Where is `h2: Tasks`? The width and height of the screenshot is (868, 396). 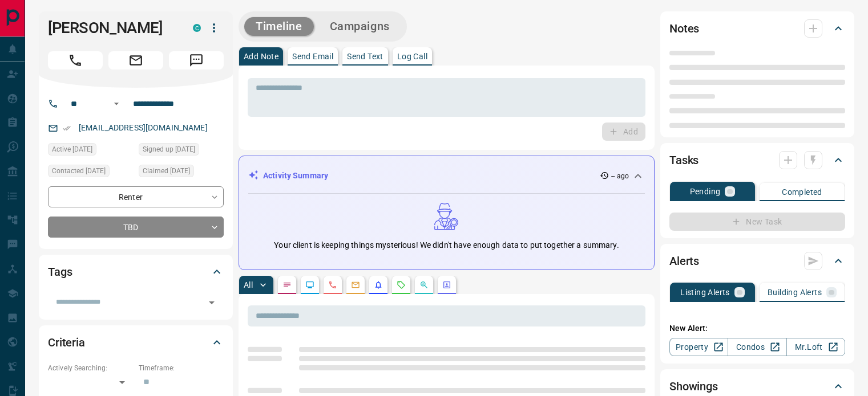
h2: Tasks is located at coordinates (684, 160).